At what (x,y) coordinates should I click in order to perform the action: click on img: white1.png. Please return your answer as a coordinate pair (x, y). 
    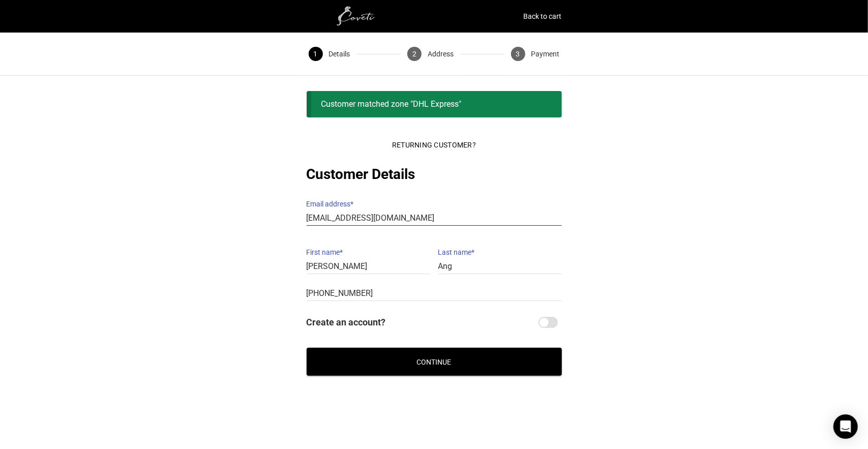
    Looking at the image, I should click on (358, 16).